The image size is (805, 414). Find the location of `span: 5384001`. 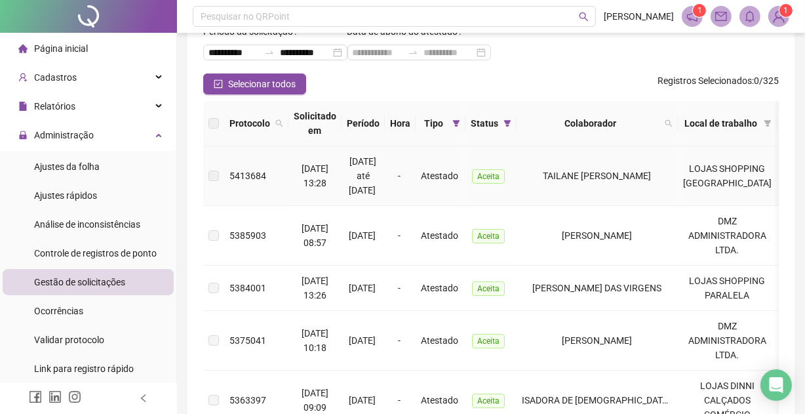

span: 5384001 is located at coordinates (248, 288).